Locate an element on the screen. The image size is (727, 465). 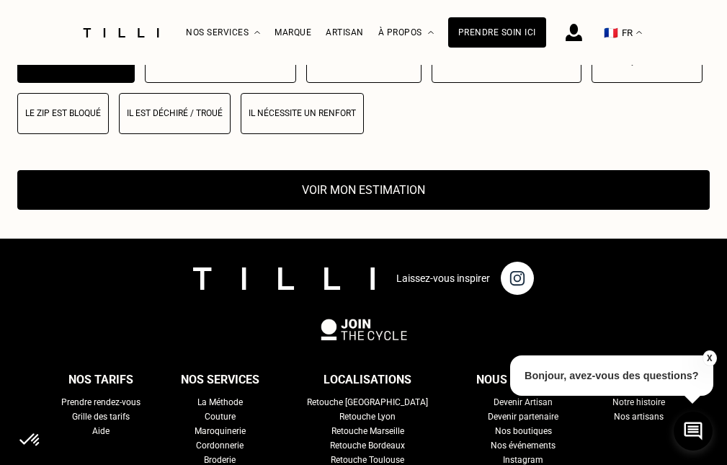
a: Marque is located at coordinates (293, 32).